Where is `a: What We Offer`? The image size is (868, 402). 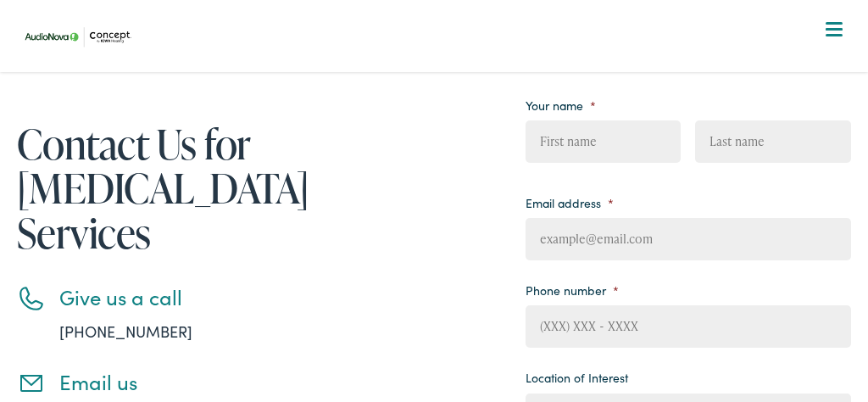
a: What We Offer is located at coordinates (440, 94).